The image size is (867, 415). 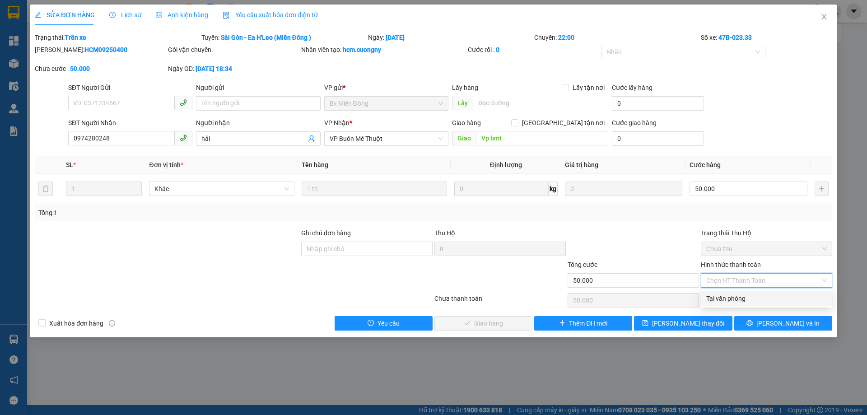 I want to click on span: Lịch sử, so click(x=125, y=15).